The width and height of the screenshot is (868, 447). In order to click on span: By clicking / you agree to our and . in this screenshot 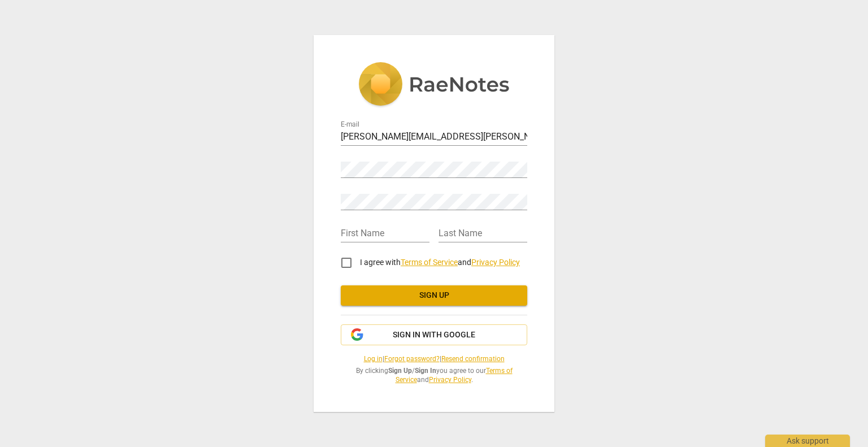, I will do `click(434, 376)`.